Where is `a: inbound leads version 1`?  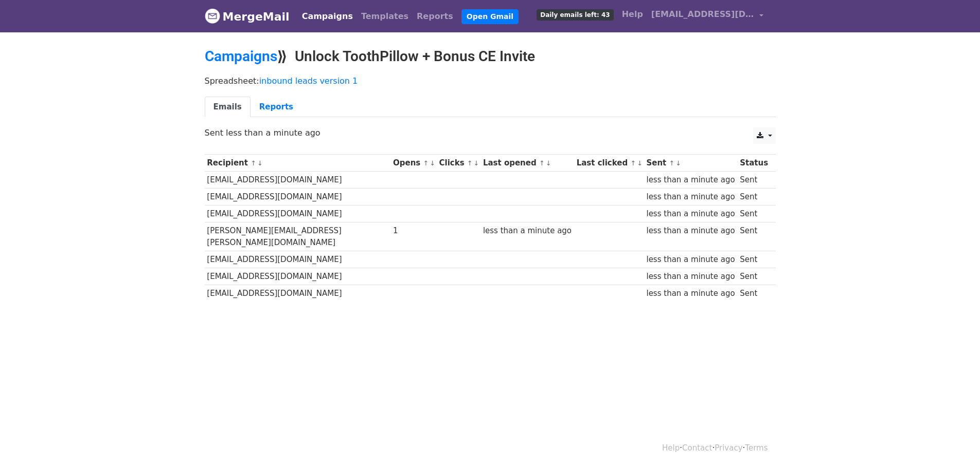 a: inbound leads version 1 is located at coordinates (309, 81).